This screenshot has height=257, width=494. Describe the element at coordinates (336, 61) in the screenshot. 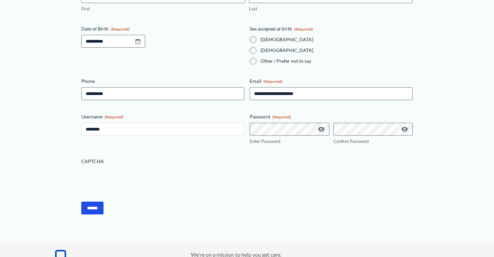

I see `label: Other / Prefer not to say` at that location.